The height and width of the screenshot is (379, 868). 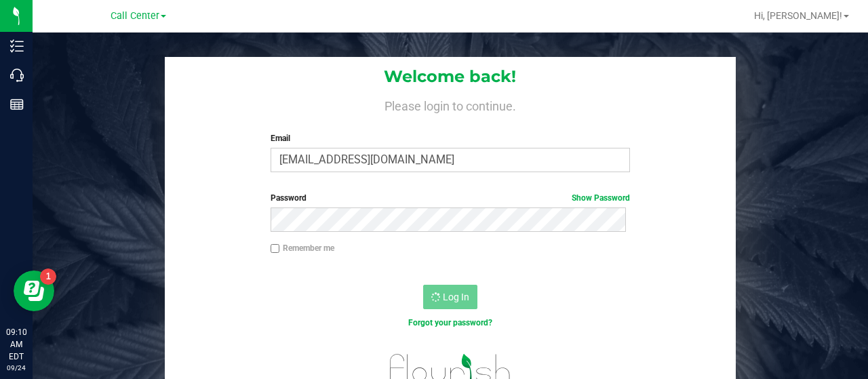 I want to click on inline-svg: Call Center, so click(x=17, y=76).